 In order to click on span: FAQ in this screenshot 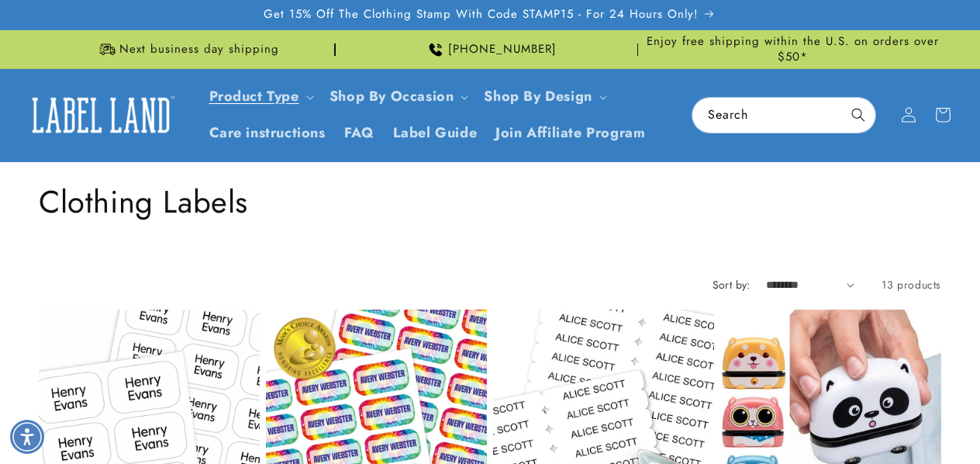, I will do `click(359, 133)`.